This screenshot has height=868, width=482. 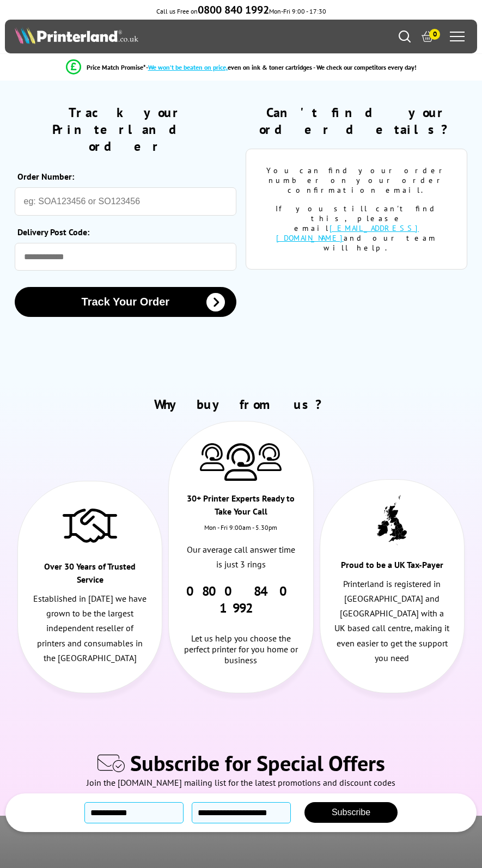 What do you see at coordinates (350, 813) in the screenshot?
I see `button: Subscribe` at bounding box center [350, 813].